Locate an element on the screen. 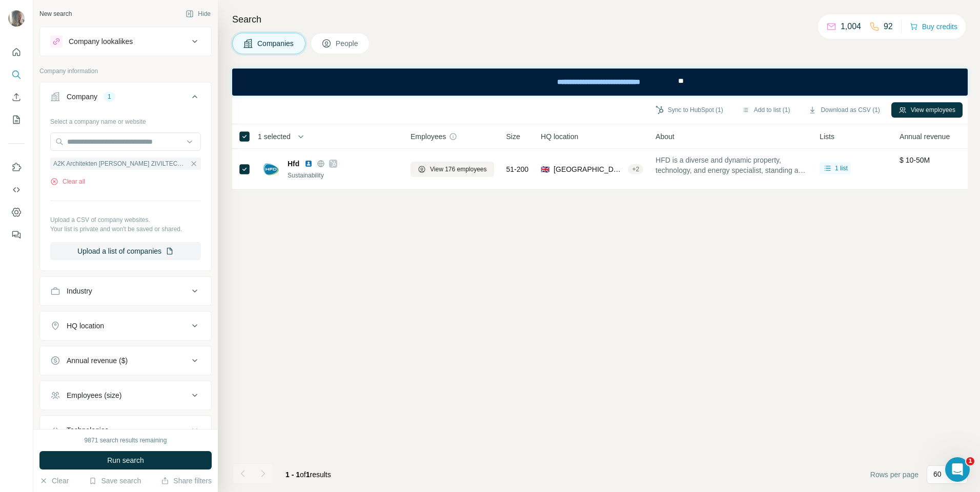  button: Upload a list of companies is located at coordinates (126, 251).